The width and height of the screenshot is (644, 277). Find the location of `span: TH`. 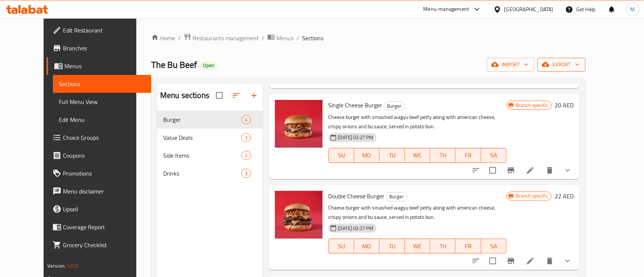

span: TH is located at coordinates (443, 246).